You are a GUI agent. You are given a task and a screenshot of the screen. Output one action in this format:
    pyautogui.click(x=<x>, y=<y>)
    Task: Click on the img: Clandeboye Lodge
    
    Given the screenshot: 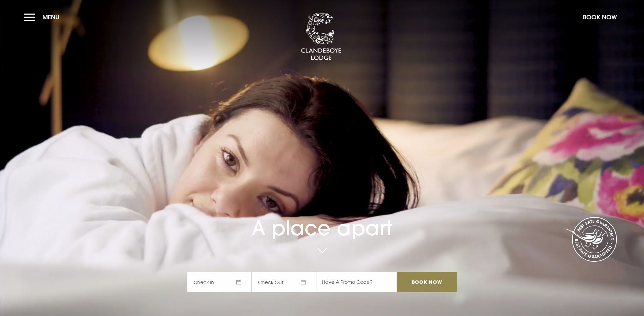 What is the action you would take?
    pyautogui.click(x=321, y=37)
    